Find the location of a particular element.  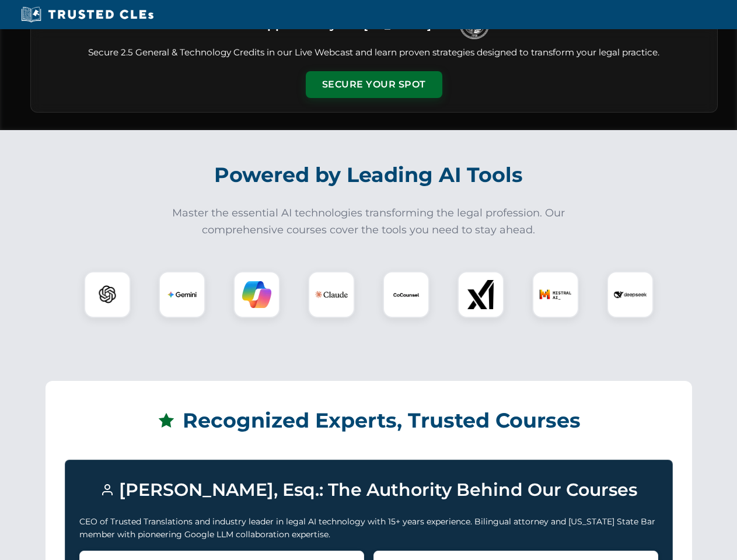

img: Copilot Logo is located at coordinates (256, 295).